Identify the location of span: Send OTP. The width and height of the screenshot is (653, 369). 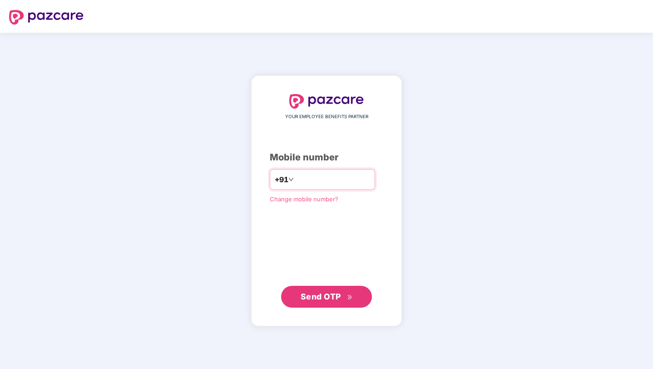
(320, 296).